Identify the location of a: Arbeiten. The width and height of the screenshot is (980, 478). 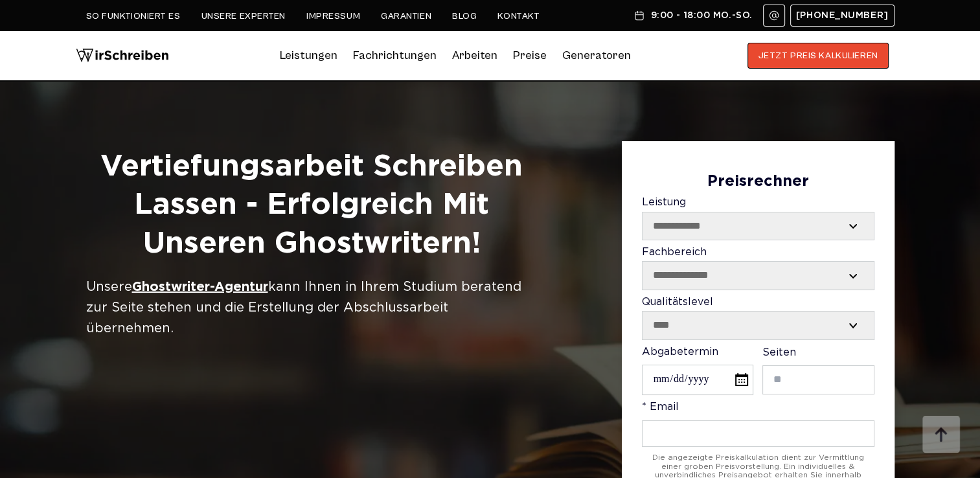
(475, 56).